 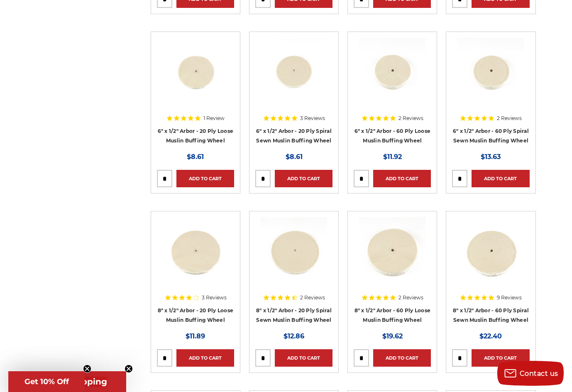 What do you see at coordinates (294, 315) in the screenshot?
I see `a: 8" x 1/2" Arbor - 20 Ply Spiral Sewn Muslin Buffing Wheel` at bounding box center [294, 315].